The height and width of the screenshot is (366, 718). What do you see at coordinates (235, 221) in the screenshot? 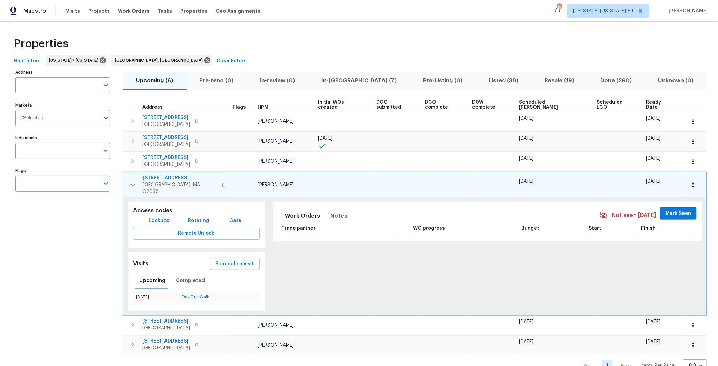
I see `button: Gate` at bounding box center [235, 221].